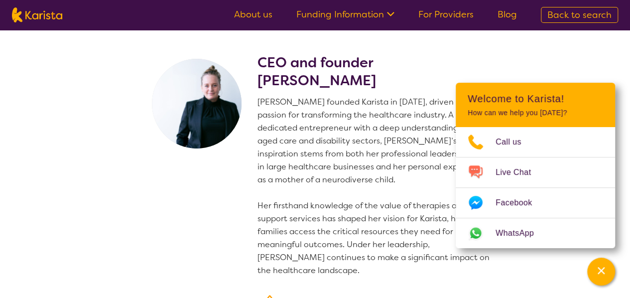  Describe the element at coordinates (446, 14) in the screenshot. I see `a: For Providers` at that location.